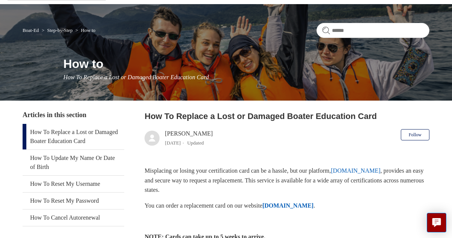 The height and width of the screenshot is (238, 452). What do you see at coordinates (286, 116) in the screenshot?
I see `h2: How To Replace a Lost or Damaged Boater Education Card` at bounding box center [286, 116].